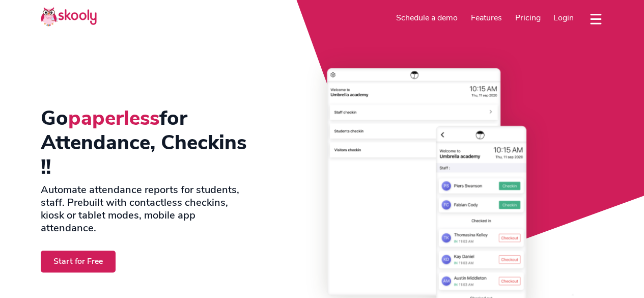 The height and width of the screenshot is (298, 644). I want to click on span: Login, so click(563, 18).